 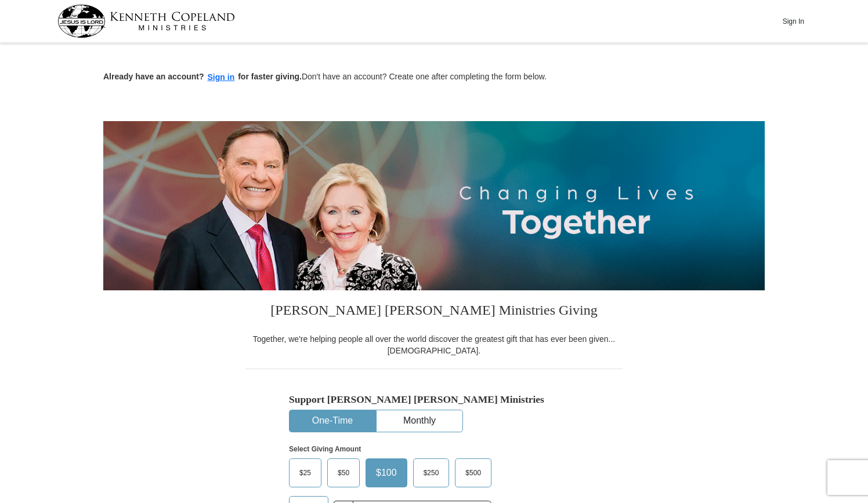 What do you see at coordinates (325, 449) in the screenshot?
I see `strong: Select Giving Amount` at bounding box center [325, 449].